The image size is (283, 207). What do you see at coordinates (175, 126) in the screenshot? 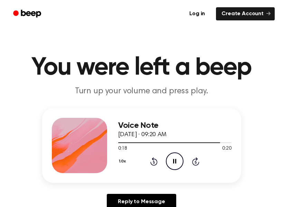
I see `h3: Voice Note` at bounding box center [175, 126].